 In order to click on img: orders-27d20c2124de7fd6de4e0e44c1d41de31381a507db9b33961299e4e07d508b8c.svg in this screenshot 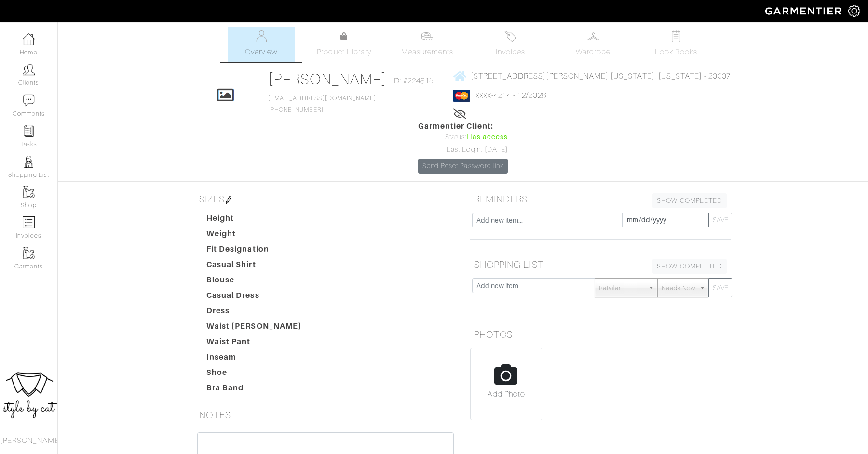, I will do `click(510, 36)`.